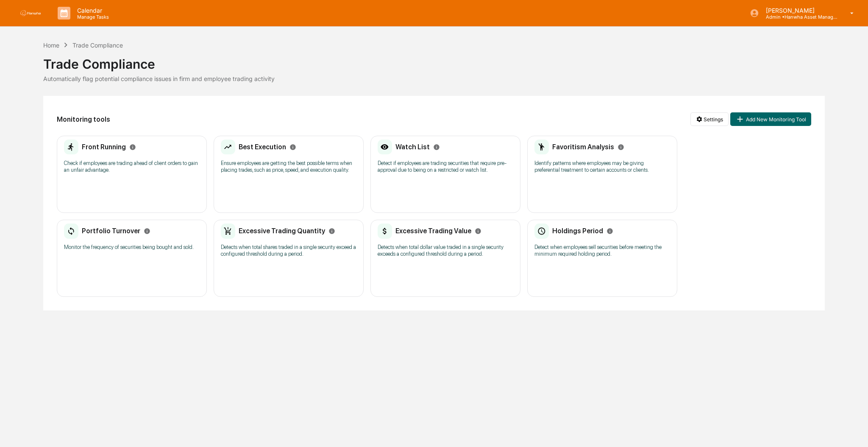  What do you see at coordinates (289, 166) in the screenshot?
I see `p: Ensure employees are getting the best possible terms when placing trades, such as price, speed, a...` at bounding box center [289, 166].